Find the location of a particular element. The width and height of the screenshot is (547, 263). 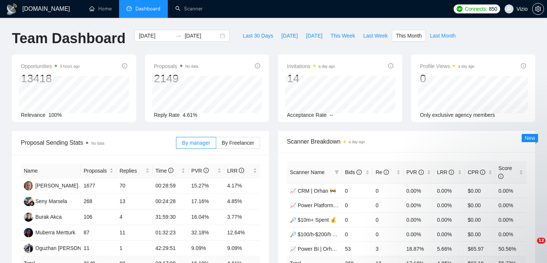

img: logo is located at coordinates (12, 9).